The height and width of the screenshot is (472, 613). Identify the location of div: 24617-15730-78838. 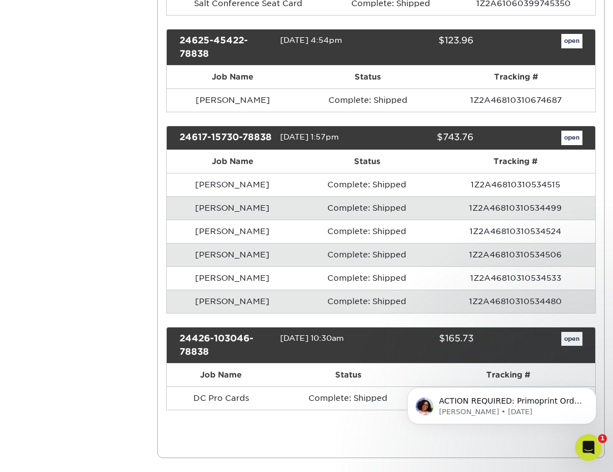
(226, 138).